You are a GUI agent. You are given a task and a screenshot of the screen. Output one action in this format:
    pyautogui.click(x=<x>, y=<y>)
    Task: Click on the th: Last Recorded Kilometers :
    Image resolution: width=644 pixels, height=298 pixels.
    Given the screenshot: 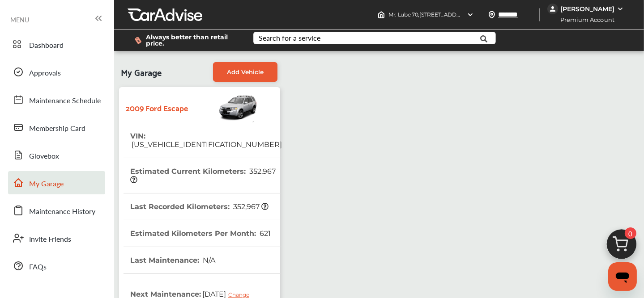 What is the action you would take?
    pyautogui.click(x=200, y=207)
    